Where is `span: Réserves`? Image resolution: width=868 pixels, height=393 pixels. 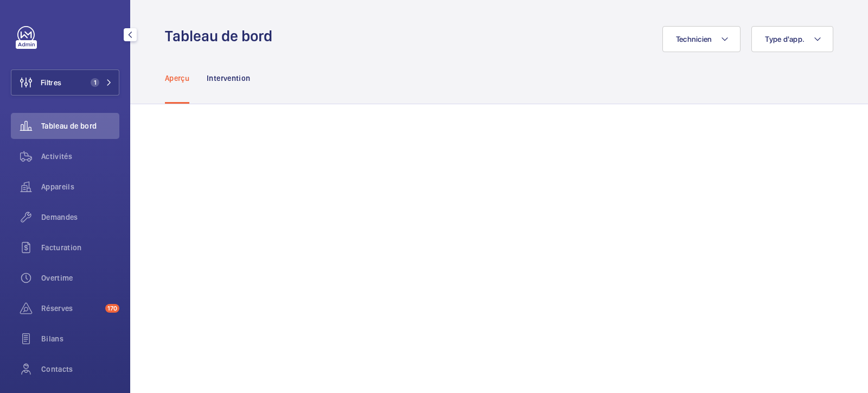
span: Réserves is located at coordinates (71, 308).